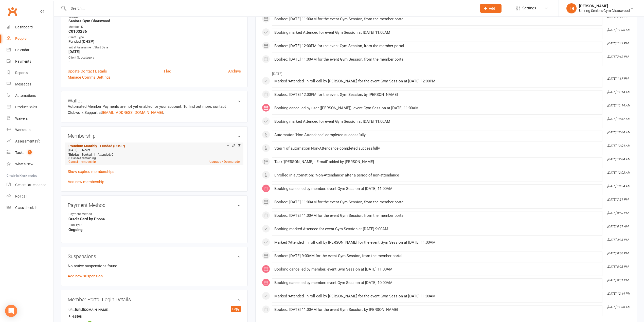  I want to click on a: Show expired memberships, so click(91, 171).